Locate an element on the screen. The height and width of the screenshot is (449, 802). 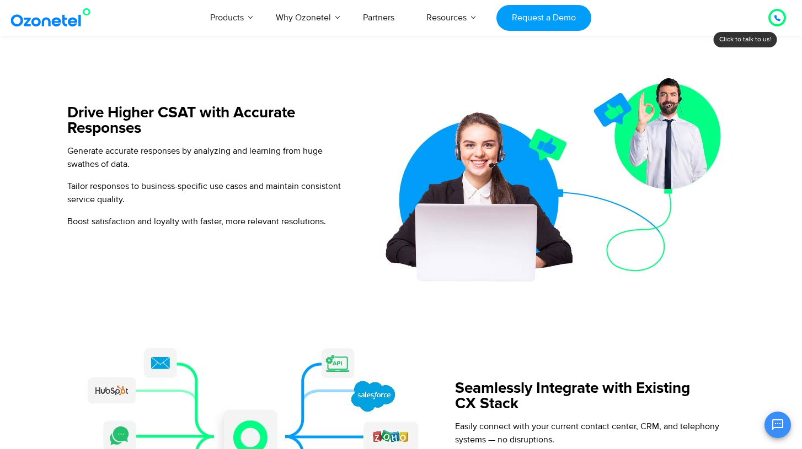
p: Tailor responses to business-specific use cases and maintain consistent service quality. is located at coordinates (209, 193).